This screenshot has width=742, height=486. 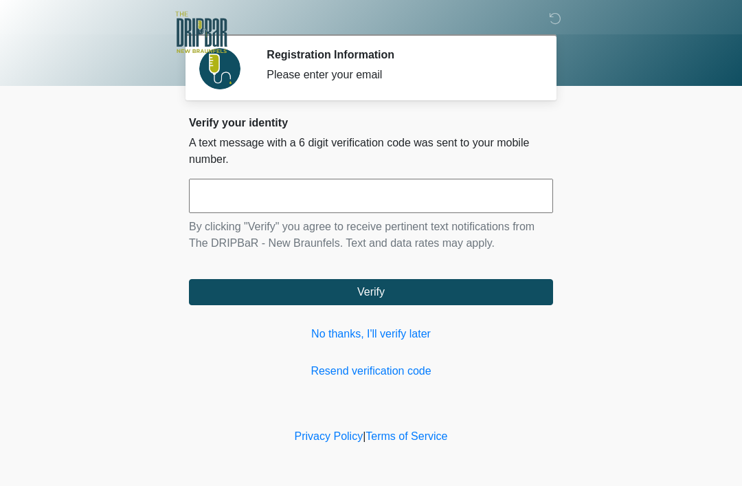 What do you see at coordinates (406, 436) in the screenshot?
I see `a: Terms of Service` at bounding box center [406, 436].